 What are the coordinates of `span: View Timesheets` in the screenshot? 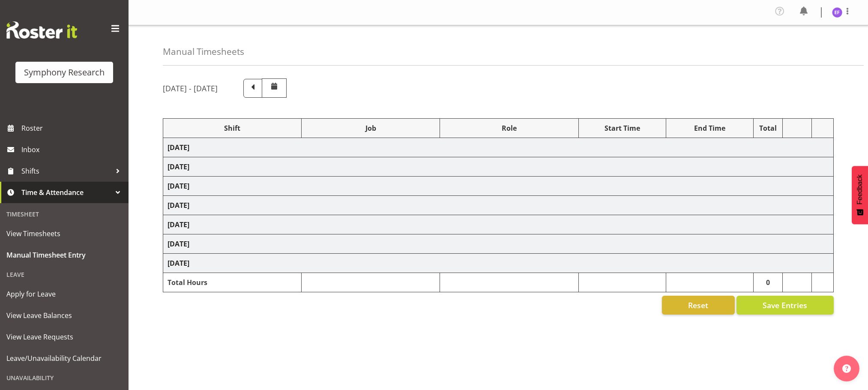 It's located at (64, 234).